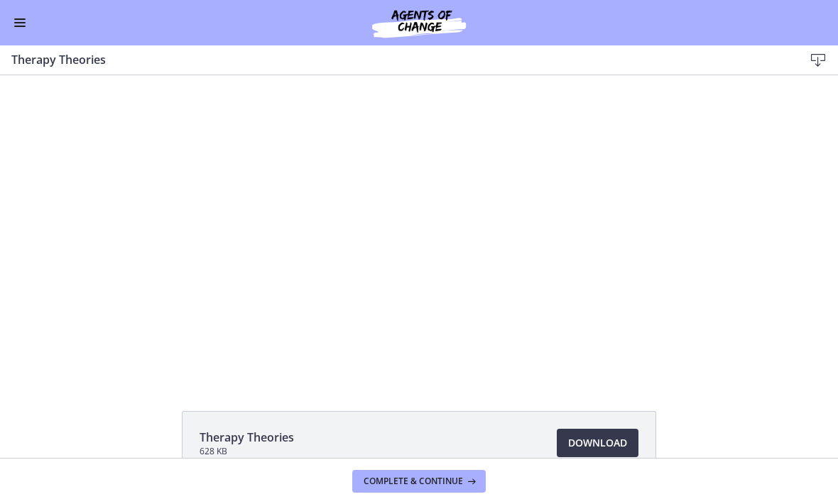 This screenshot has height=504, width=838. Describe the element at coordinates (397, 60) in the screenshot. I see `h3: Therapy Theories` at that location.